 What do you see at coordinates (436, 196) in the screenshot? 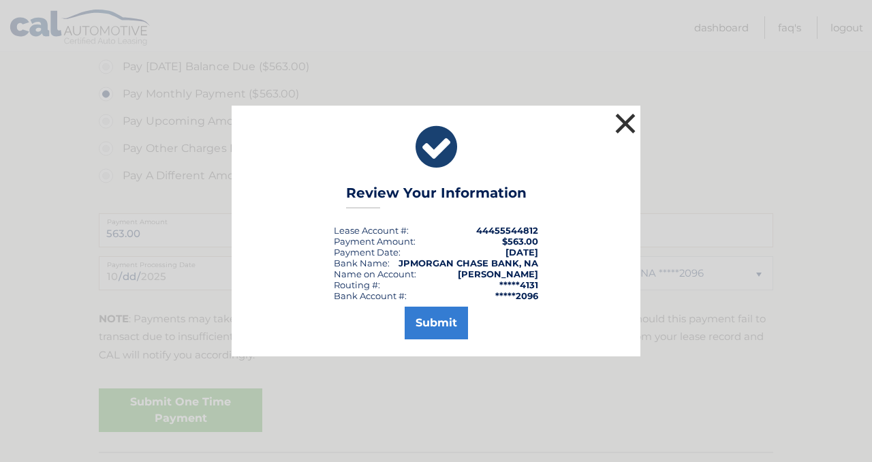
I see `h3: Review Your Information` at bounding box center [436, 196].